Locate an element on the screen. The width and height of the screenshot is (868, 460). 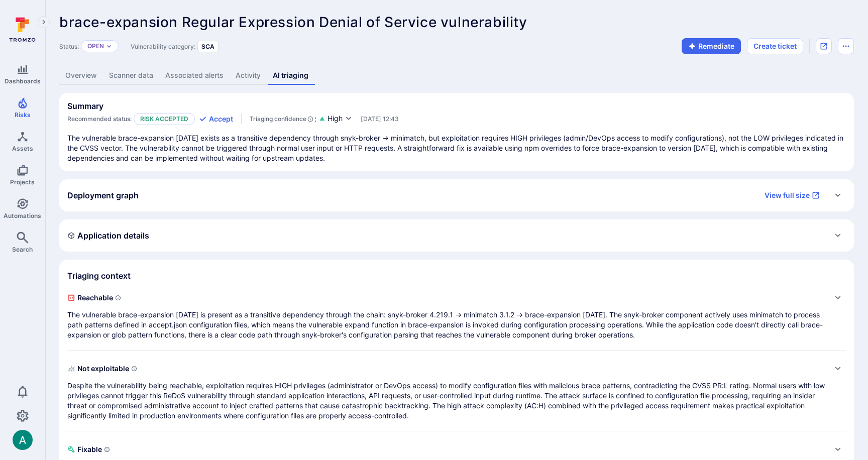
p: Risk accepted is located at coordinates (165, 119).